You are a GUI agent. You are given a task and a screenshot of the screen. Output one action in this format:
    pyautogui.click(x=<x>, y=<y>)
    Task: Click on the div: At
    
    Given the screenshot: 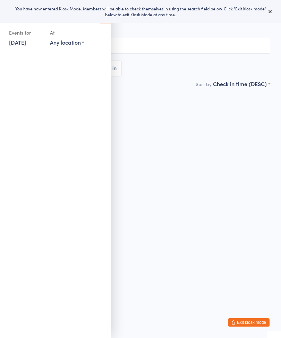 What is the action you would take?
    pyautogui.click(x=67, y=33)
    